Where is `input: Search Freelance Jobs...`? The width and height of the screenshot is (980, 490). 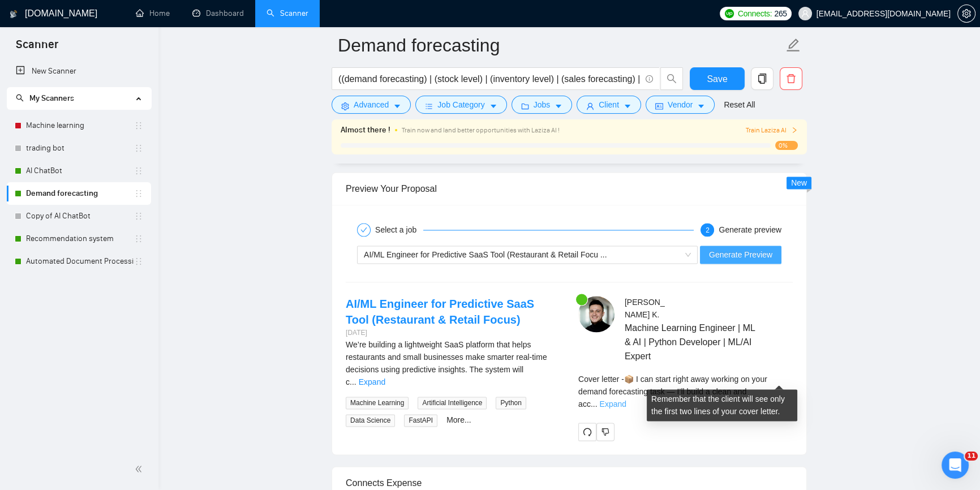
input: Search Freelance Jobs... is located at coordinates (489, 78).